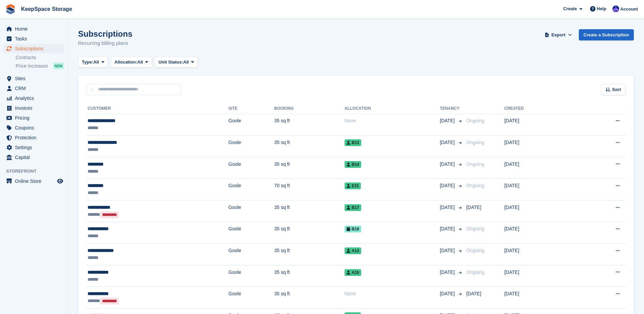  What do you see at coordinates (36, 108) in the screenshot?
I see `span: Invoices` at bounding box center [36, 108].